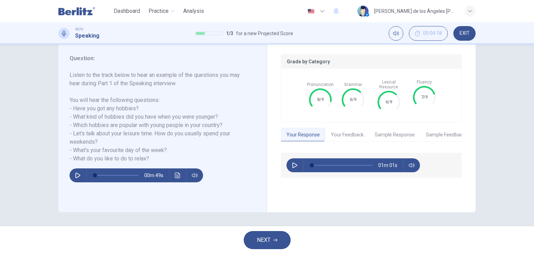  I want to click on h6: Listen to the track below to hear an example of the questions you may hear during Part 1 of the S..., so click(158, 117).